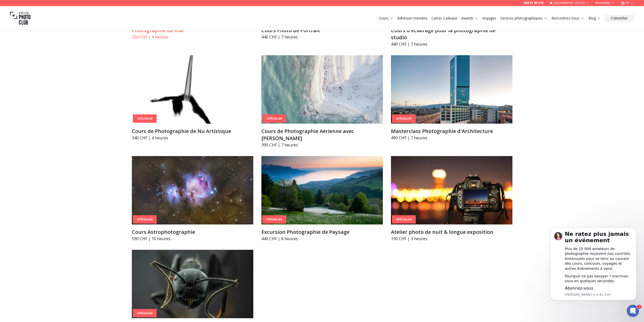 The width and height of the screenshot is (644, 322). I want to click on h3: Photographie de Rue, so click(192, 30).